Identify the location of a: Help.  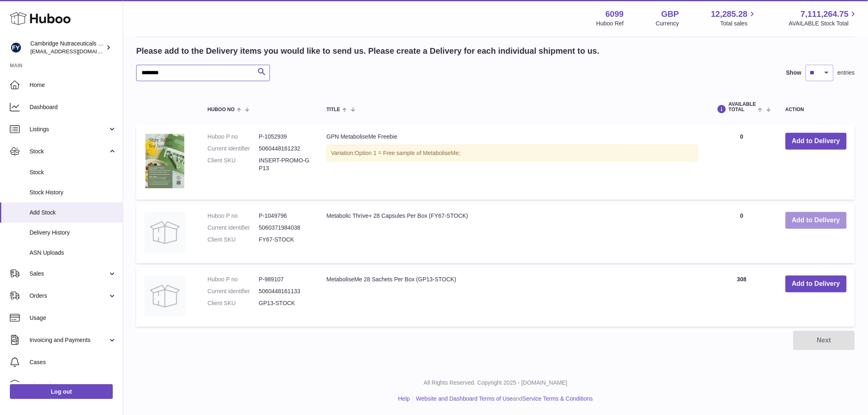
(404, 398).